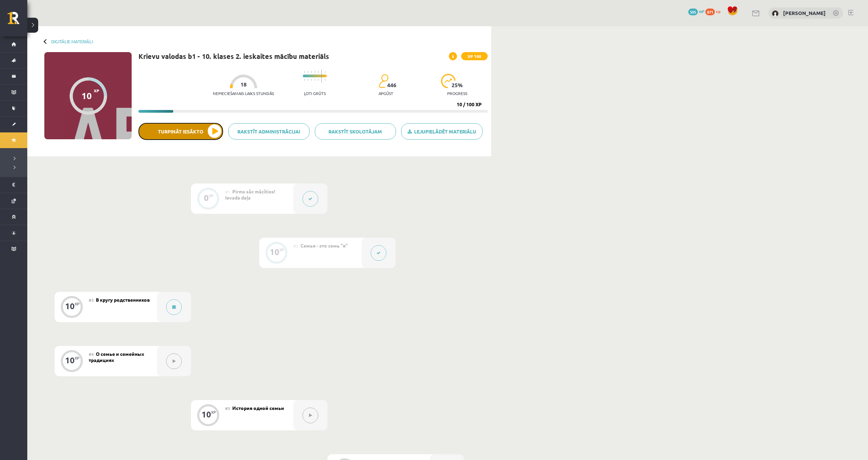  Describe the element at coordinates (383, 81) in the screenshot. I see `img: students-c634bb4e5e11cddfef0936a35e636f08e4e9abd3cc4e673bd6f9a4125e45ecb1.svg` at that location.